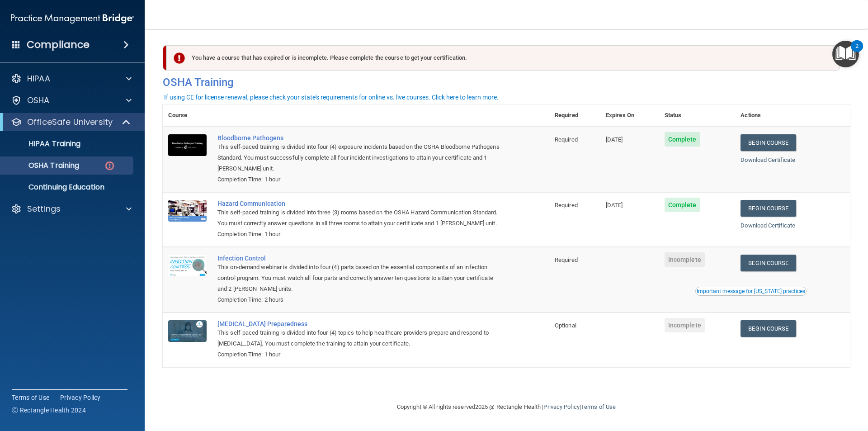  Describe the element at coordinates (361, 138) in the screenshot. I see `a: Bloodborne Pathogens` at that location.